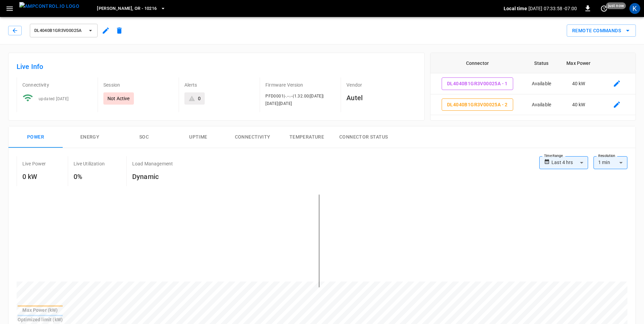 The image size is (644, 324). What do you see at coordinates (477, 63) in the screenshot?
I see `th: Connector` at bounding box center [477, 63].